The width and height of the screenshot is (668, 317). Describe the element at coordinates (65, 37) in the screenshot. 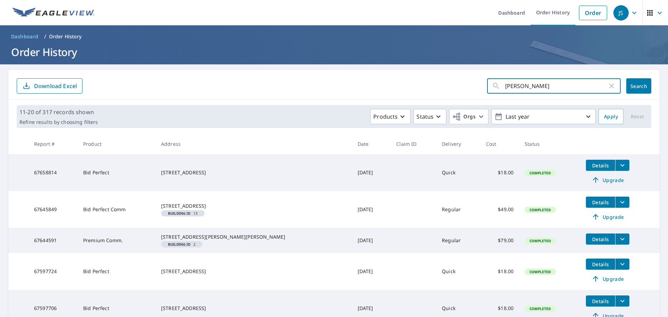

I see `p: Order History` at that location.